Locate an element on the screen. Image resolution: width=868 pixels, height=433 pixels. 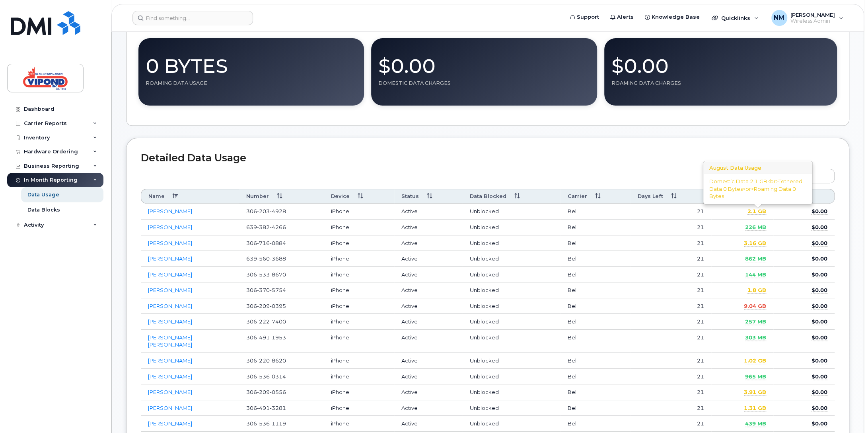
span: 7400 is located at coordinates (278, 321).